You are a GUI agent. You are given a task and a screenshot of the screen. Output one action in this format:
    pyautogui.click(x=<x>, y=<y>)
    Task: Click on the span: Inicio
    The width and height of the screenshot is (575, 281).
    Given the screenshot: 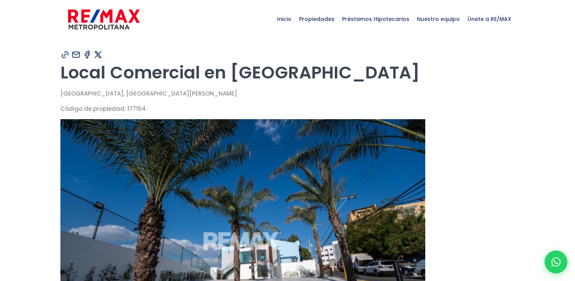 What is the action you would take?
    pyautogui.click(x=284, y=19)
    